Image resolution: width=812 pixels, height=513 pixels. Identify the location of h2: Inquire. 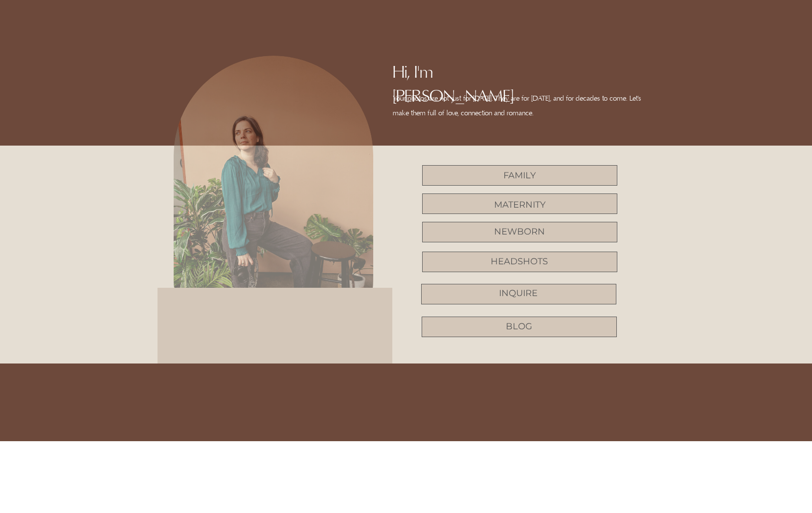
(518, 293).